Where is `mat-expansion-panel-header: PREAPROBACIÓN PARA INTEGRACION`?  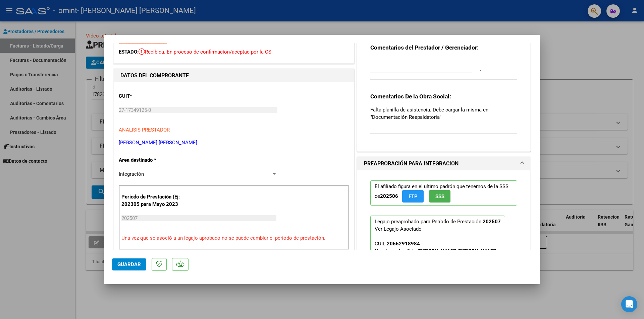
mat-expansion-panel-header: PREAPROBACIÓN PARA INTEGRACION is located at coordinates (444, 164).